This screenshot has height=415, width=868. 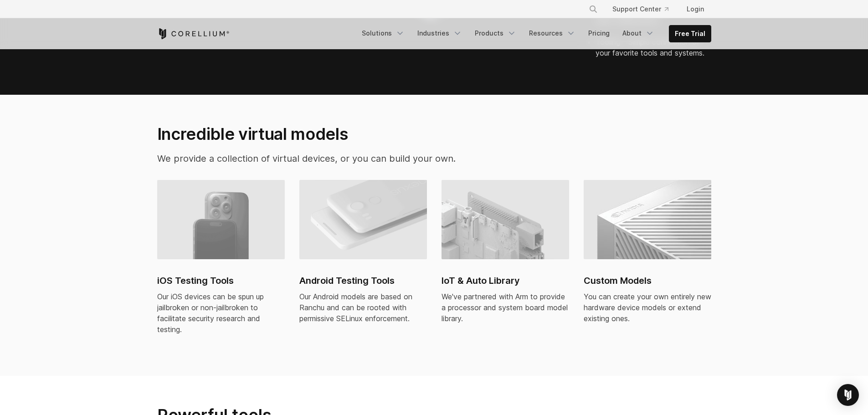 I want to click on div: Our iOS devices can be spun up jailbroken or non-jailbroken to facilitate security research and t..., so click(x=221, y=313).